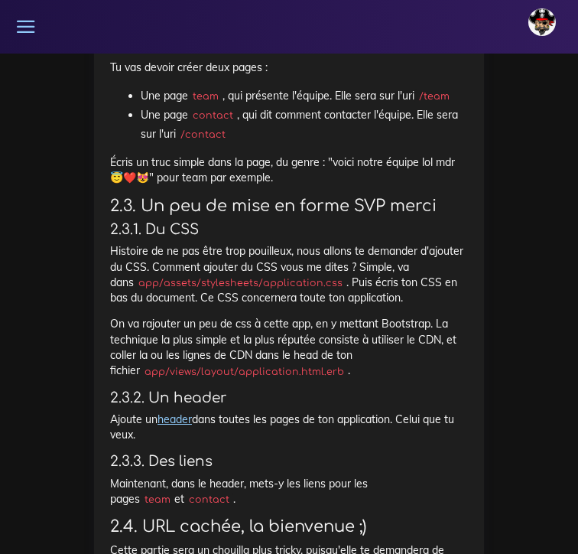 The height and width of the screenshot is (554, 578). What do you see at coordinates (289, 274) in the screenshot?
I see `p: Histoire de ne pas être trop pouilleux, nous allons te demander d'ajouter du CSS. Comment ajouter...` at bounding box center [289, 274].